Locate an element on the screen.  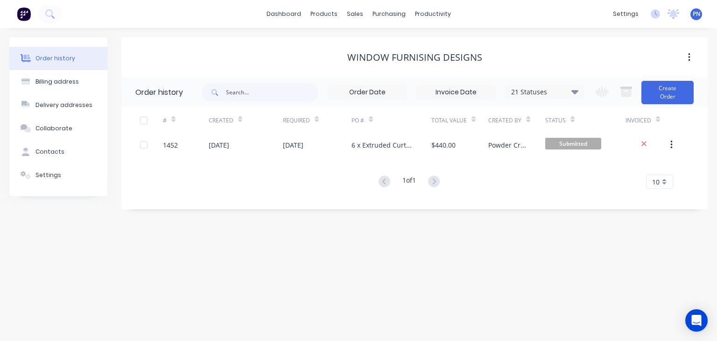
button: Contacts is located at coordinates (58, 152).